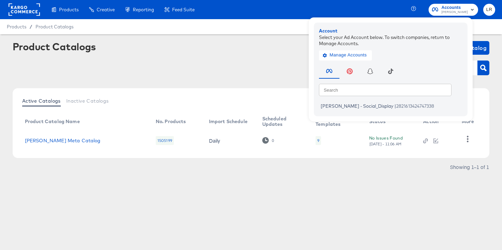 Image resolution: width=502 pixels, height=250 pixels. Describe the element at coordinates (489, 10) in the screenshot. I see `span: LR` at that location.